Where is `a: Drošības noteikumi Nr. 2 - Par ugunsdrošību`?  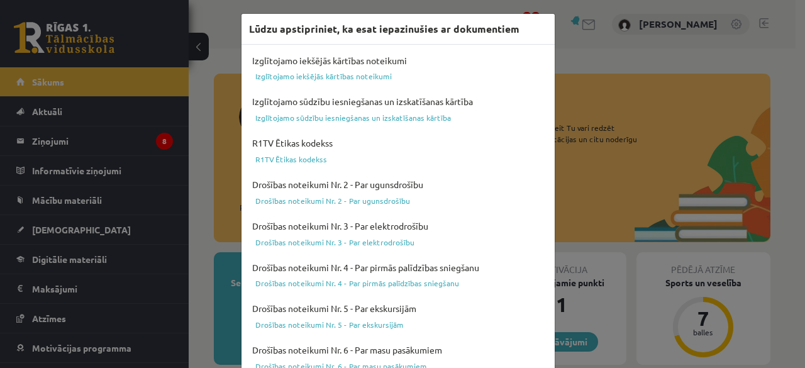
a: Drošības noteikumi Nr. 2 - Par ugunsdrošību is located at coordinates (398, 201).